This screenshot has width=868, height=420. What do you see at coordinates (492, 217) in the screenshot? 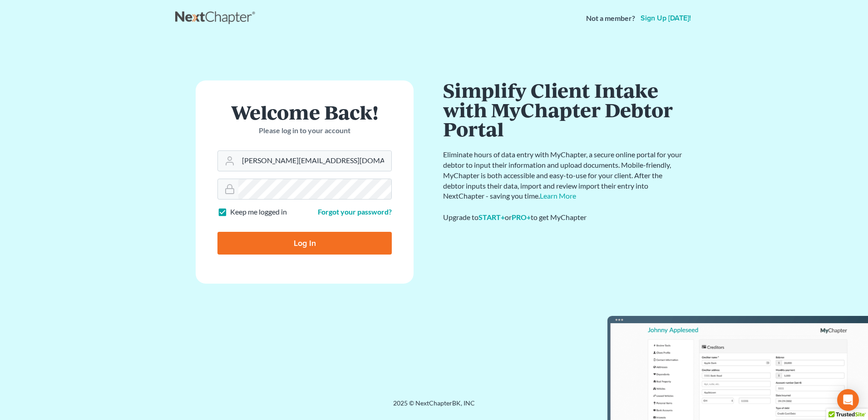
I see `a: START+` at bounding box center [492, 217].